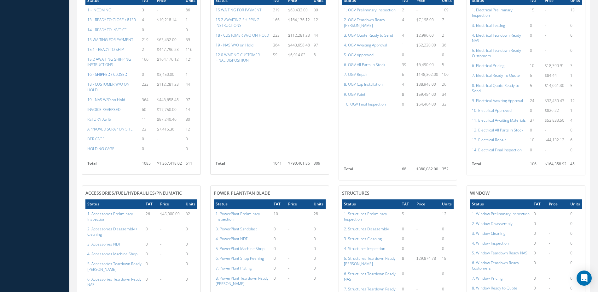 The height and width of the screenshot is (292, 598). Describe the element at coordinates (279, 45) in the screenshot. I see `td: 364` at that location.